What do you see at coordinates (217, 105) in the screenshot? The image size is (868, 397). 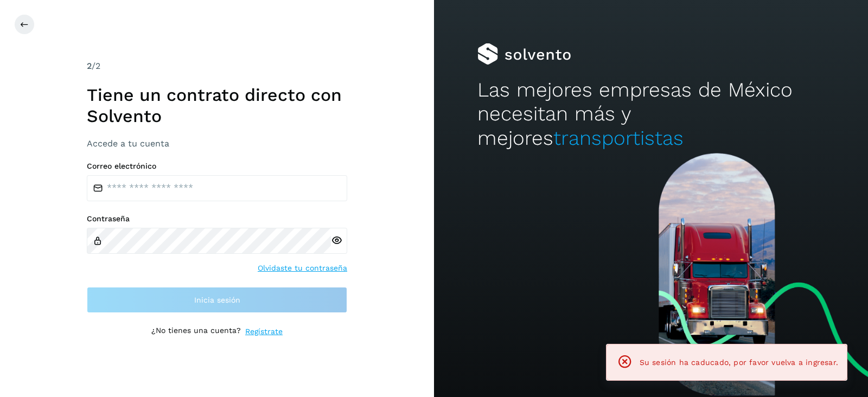 I see `h1: Tiene un contrato directo con Solvento` at bounding box center [217, 105].